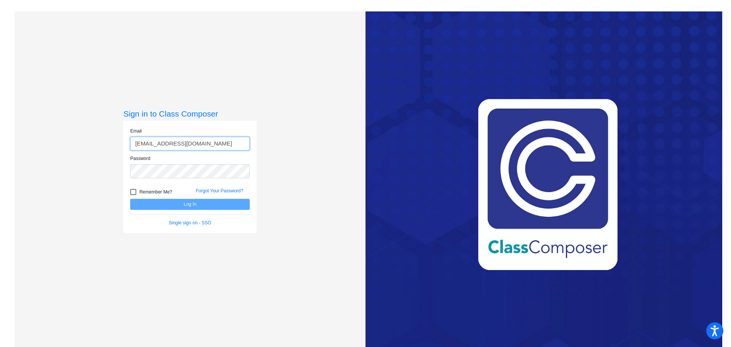 This screenshot has width=731, height=347. What do you see at coordinates (190, 223) in the screenshot?
I see `a: Single sign on - SSO` at bounding box center [190, 223].